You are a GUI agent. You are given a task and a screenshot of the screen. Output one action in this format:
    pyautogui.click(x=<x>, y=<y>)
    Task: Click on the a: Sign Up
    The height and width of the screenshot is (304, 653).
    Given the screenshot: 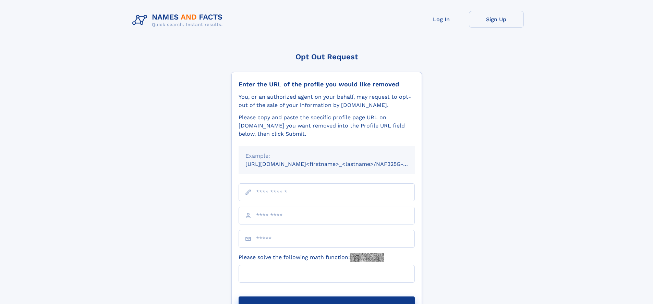 What is the action you would take?
    pyautogui.click(x=496, y=19)
    